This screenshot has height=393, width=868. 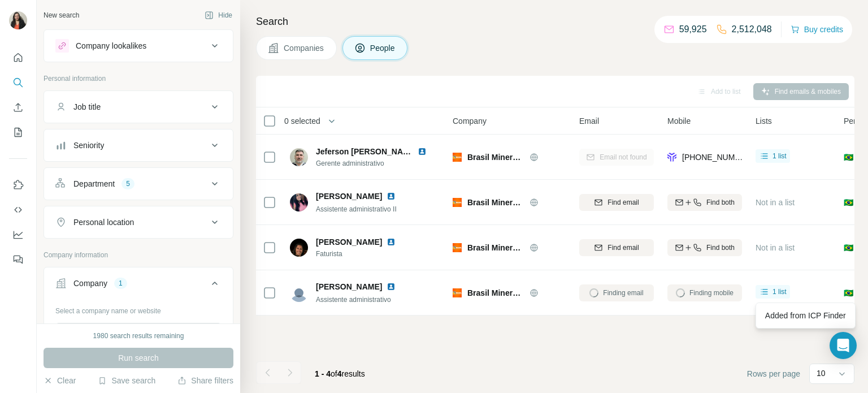 What do you see at coordinates (362, 254) in the screenshot?
I see `span: Faturista` at bounding box center [362, 254].